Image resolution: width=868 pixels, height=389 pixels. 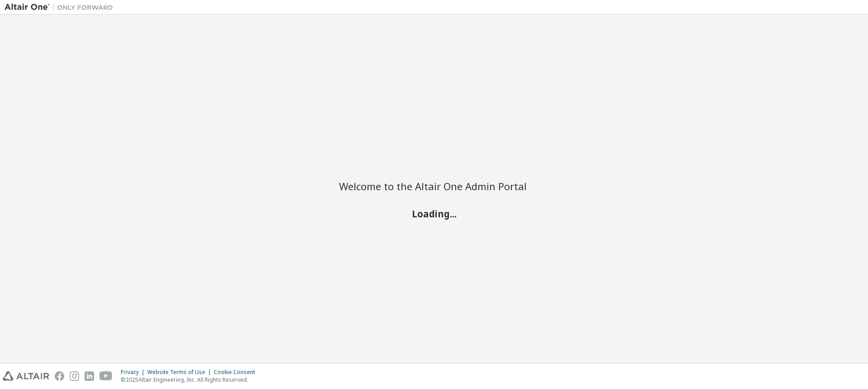 I want to click on img: instagram.svg, so click(x=74, y=376).